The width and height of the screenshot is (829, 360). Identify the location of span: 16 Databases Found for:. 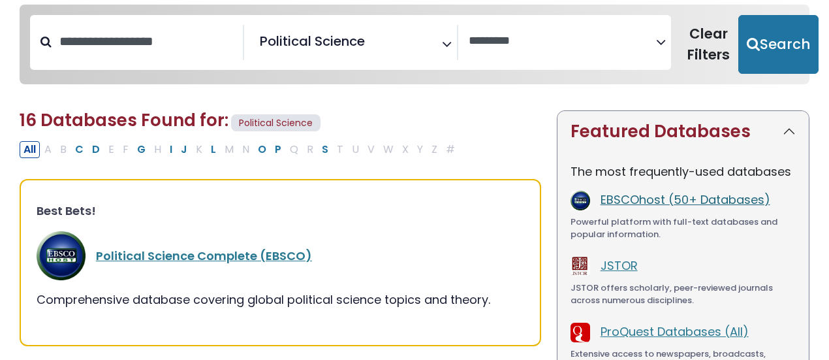
(124, 120).